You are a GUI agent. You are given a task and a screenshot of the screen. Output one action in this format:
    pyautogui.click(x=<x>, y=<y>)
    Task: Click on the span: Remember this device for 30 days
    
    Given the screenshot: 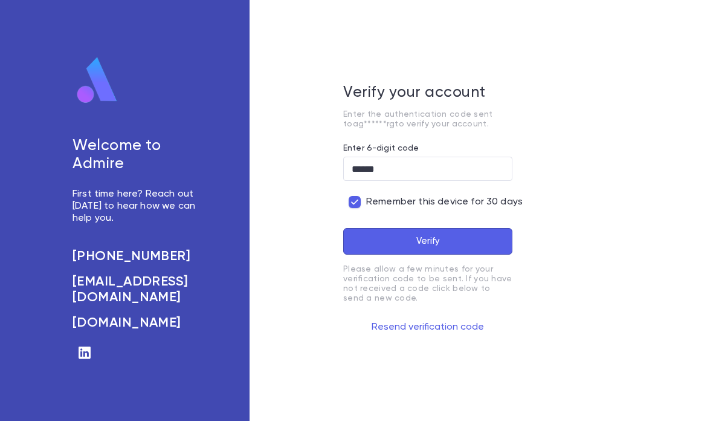 What is the action you would take?
    pyautogui.click(x=444, y=202)
    